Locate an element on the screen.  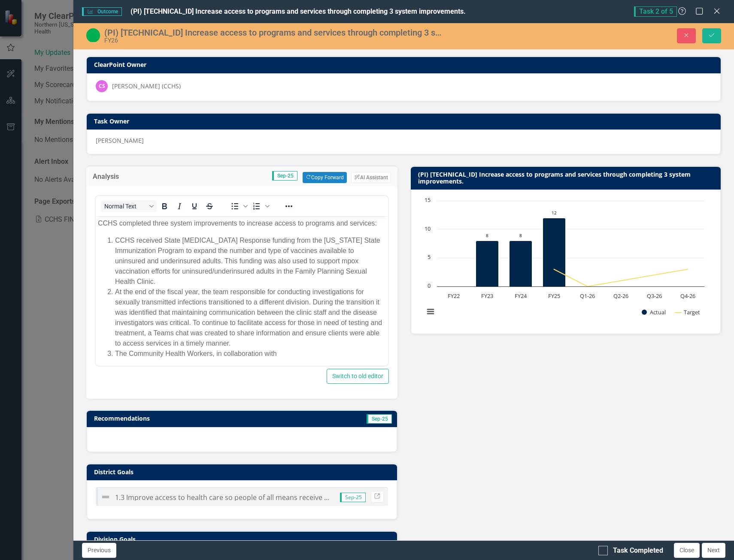
h3: Analysis is located at coordinates (120, 177).